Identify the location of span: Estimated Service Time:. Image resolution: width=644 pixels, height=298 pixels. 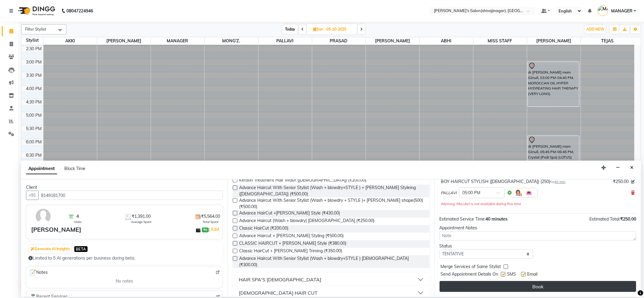
(463, 219).